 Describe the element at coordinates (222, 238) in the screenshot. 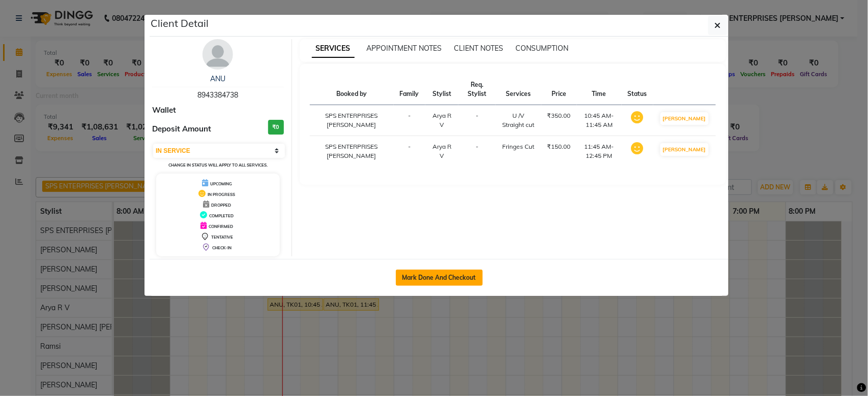

I see `span: TENTATIVE` at that location.